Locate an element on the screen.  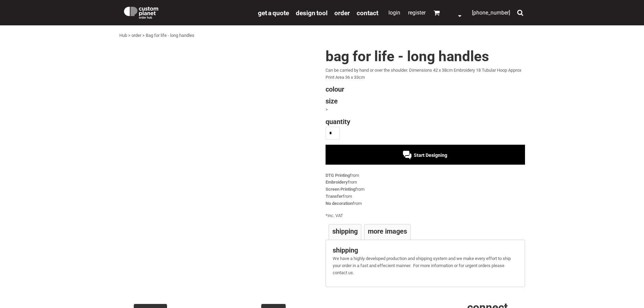
span: design tool is located at coordinates (312, 13).